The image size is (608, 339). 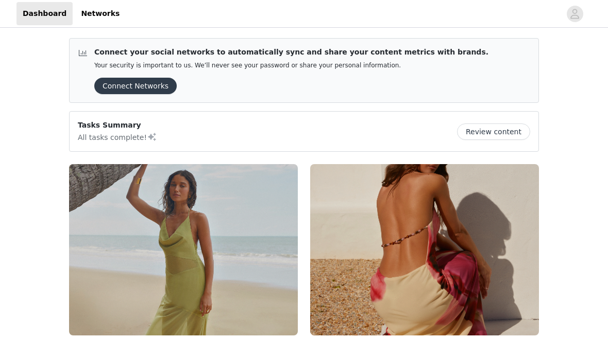 What do you see at coordinates (135, 86) in the screenshot?
I see `button: Connect Networks` at bounding box center [135, 86].